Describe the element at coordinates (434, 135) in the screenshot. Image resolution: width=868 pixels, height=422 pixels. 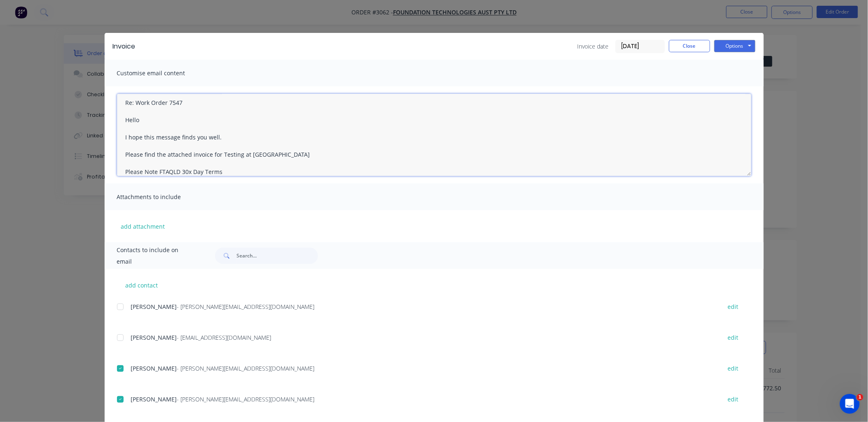
I see `textarea: Re: Work Order 7547 Hello I hope this message finds you well. Please find the attached invoice fo...` at that location.